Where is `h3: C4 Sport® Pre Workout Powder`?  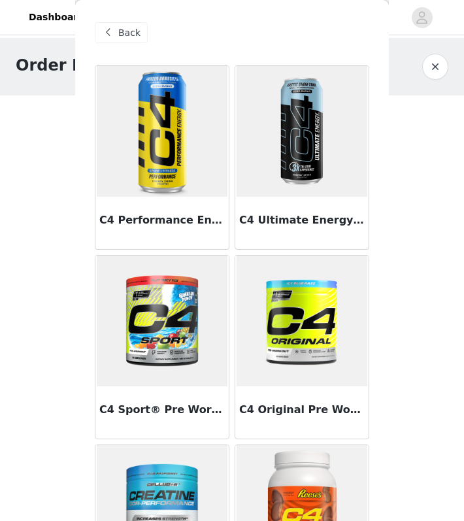
h3: C4 Sport® Pre Workout Powder is located at coordinates (162, 409).